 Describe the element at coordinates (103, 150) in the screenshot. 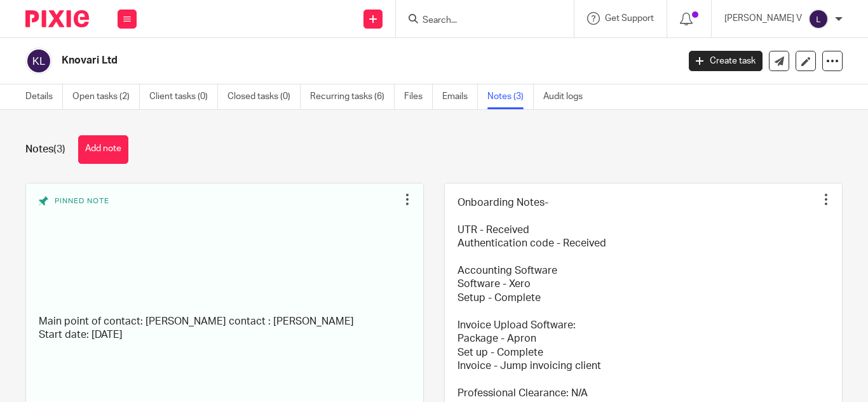

I see `button: Add note` at that location.